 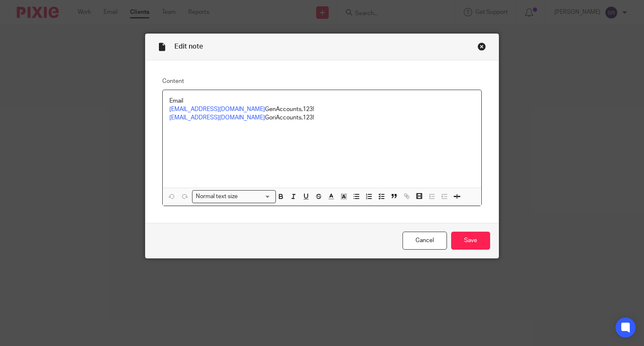 I want to click on div: Search for option, so click(x=234, y=197).